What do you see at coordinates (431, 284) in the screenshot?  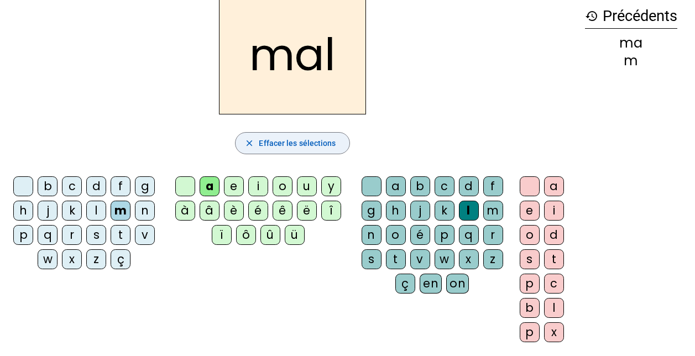 I see `div: en` at bounding box center [431, 284].